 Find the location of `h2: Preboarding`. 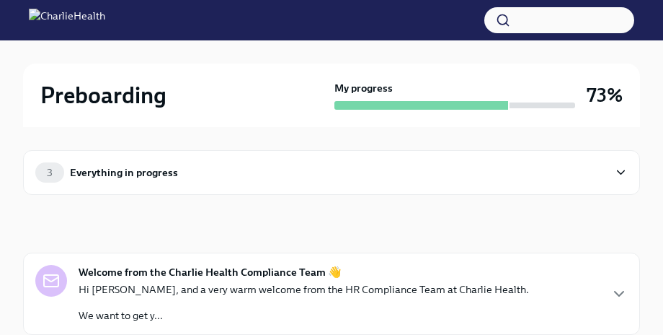

h2: Preboarding is located at coordinates (103, 95).